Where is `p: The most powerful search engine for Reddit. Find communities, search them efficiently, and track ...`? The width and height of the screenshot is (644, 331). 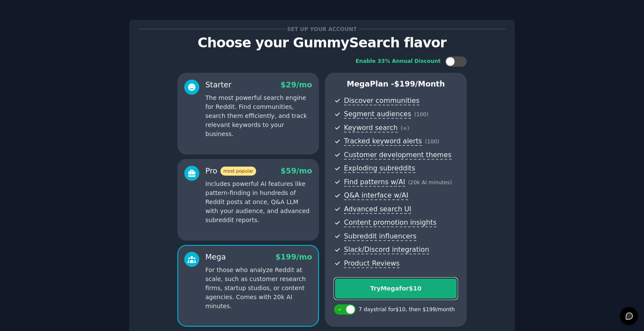
p: The most powerful search engine for Reddit. Find communities, search them efficiently, and track ... is located at coordinates (259, 116).